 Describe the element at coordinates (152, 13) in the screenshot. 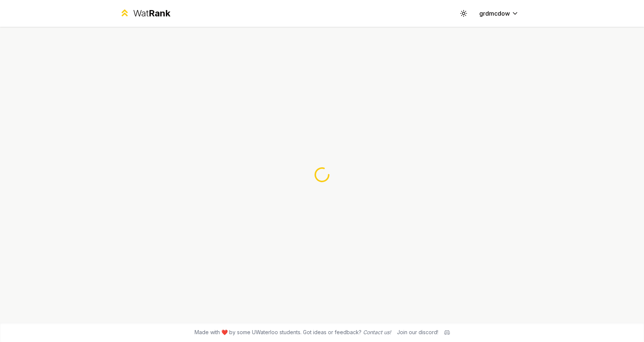

I see `div: Wat` at that location.